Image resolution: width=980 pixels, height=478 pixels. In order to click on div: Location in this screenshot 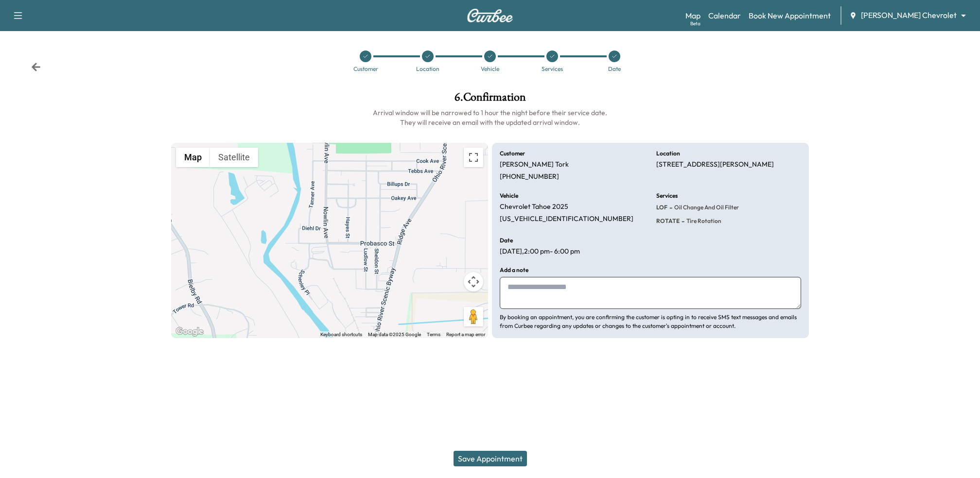, I will do `click(428, 69)`.